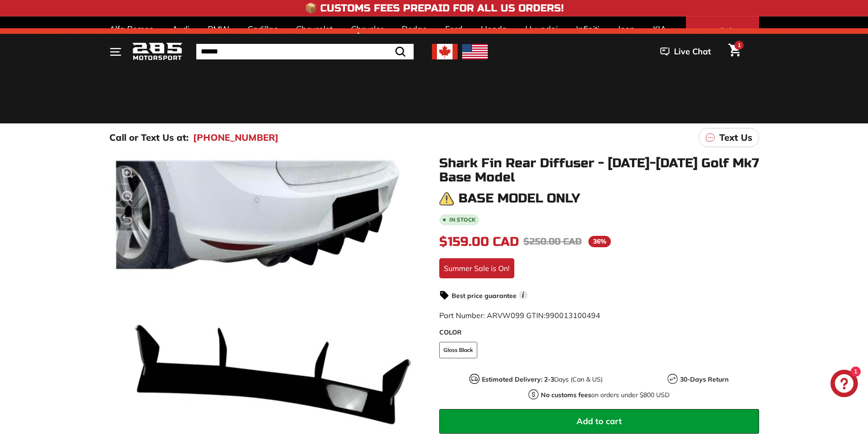 The image size is (868, 436). What do you see at coordinates (484, 296) in the screenshot?
I see `strong: Best price guarantee` at bounding box center [484, 296].